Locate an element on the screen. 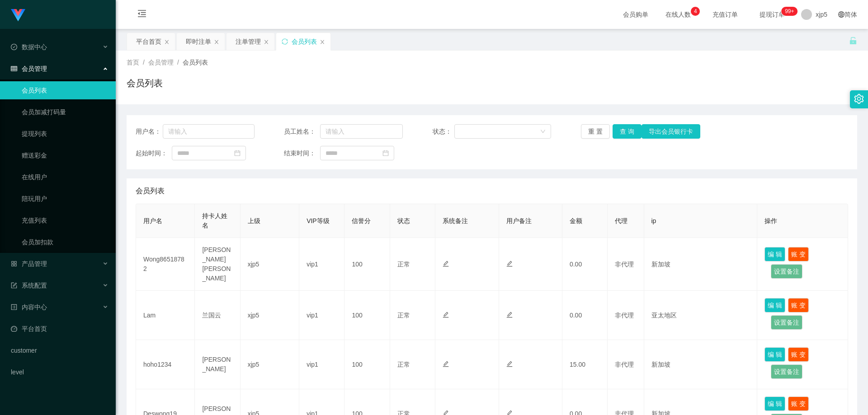 This screenshot has height=415, width=868. sup: 4 is located at coordinates (695, 11).